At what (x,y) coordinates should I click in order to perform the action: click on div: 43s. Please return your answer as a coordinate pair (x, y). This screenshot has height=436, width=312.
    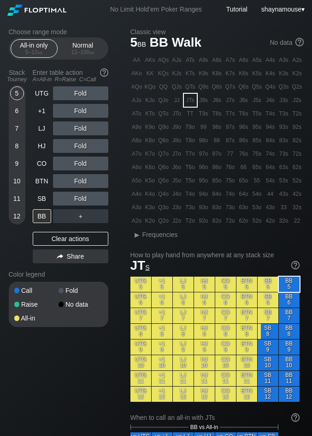
    Looking at the image, I should click on (284, 194).